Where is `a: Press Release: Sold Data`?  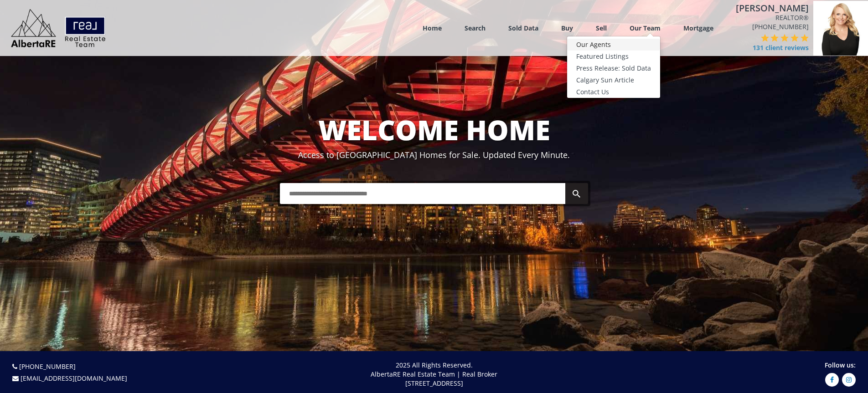
a: Press Release: Sold Data is located at coordinates (614, 68).